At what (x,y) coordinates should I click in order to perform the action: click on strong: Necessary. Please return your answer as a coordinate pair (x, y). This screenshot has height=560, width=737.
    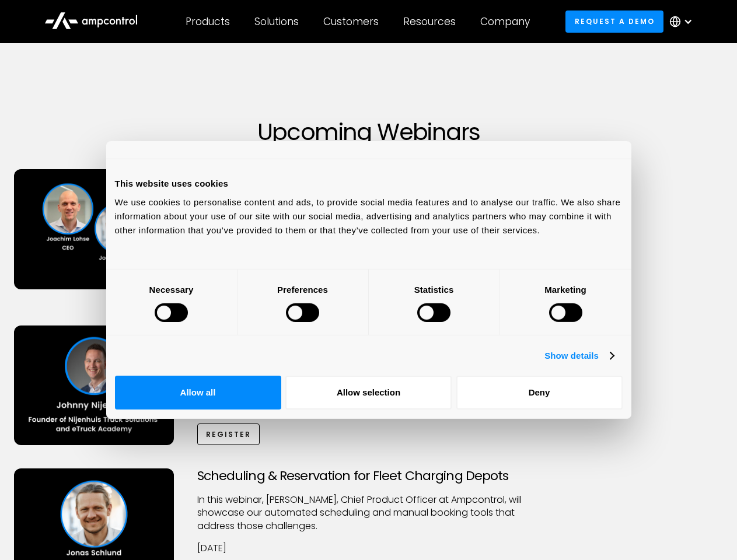
    Looking at the image, I should click on (172, 289).